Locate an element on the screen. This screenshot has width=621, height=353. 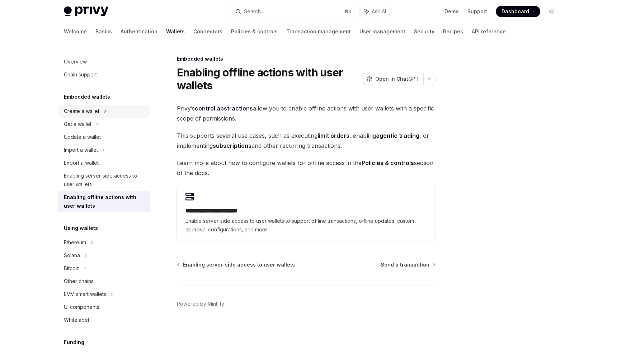
span: Enable server-side access to user wallets to support offline transactions, offline updates, custo... is located at coordinates (306, 225).